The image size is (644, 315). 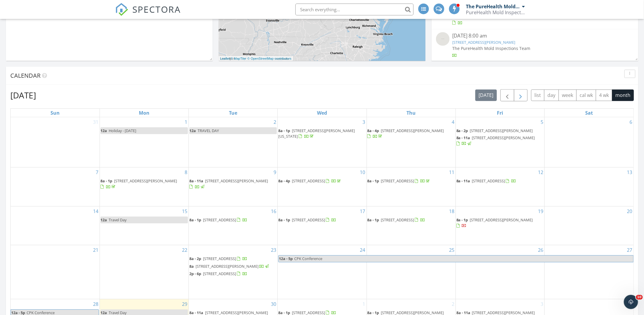 What do you see at coordinates (500, 113) in the screenshot?
I see `a: Friday` at bounding box center [500, 113].